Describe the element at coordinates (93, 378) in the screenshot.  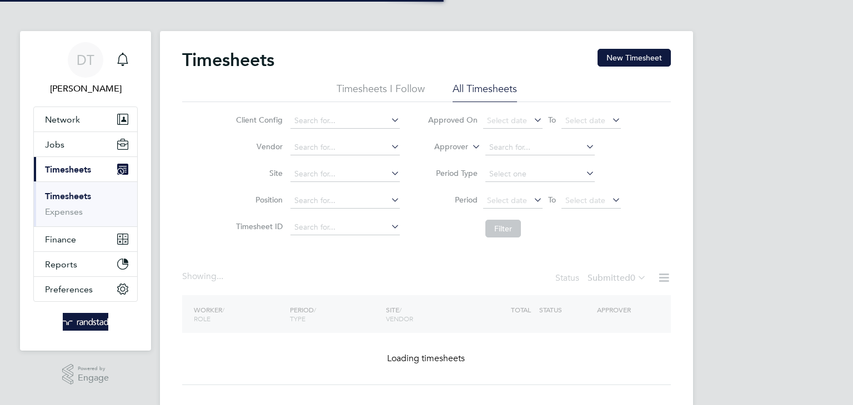
I see `span: Engage` at that location.